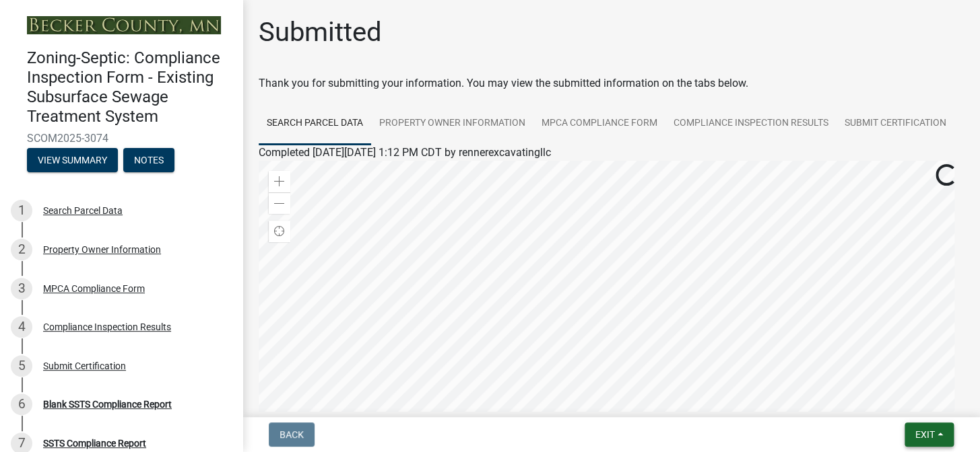 This screenshot has width=980, height=452. Describe the element at coordinates (21, 405) in the screenshot. I see `div: 6` at that location.